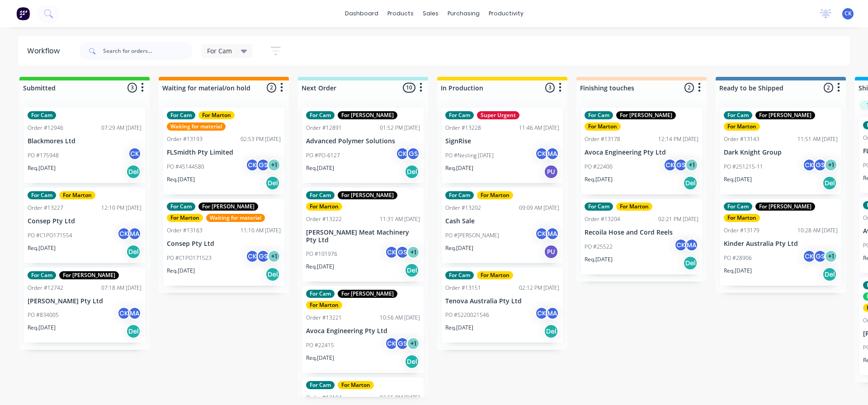 Image resolution: width=868 pixels, height=405 pixels. What do you see at coordinates (737, 258) in the screenshot?
I see `p: PO #28906` at bounding box center [737, 258].